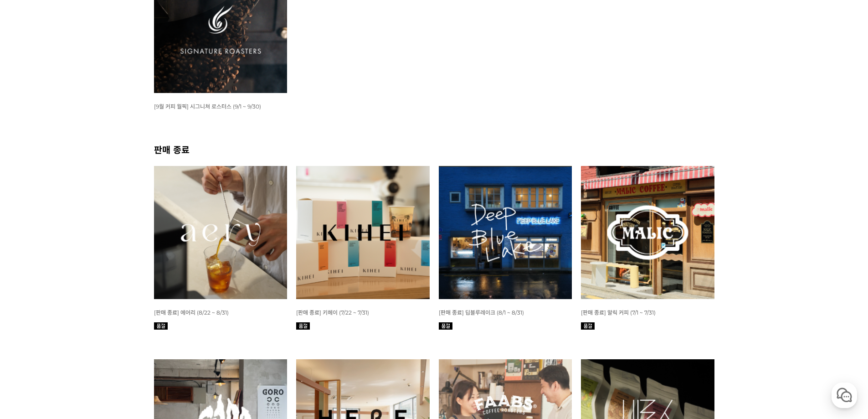 The width and height of the screenshot is (868, 419). Describe the element at coordinates (618, 312) in the screenshot. I see `span: [판매 종료] 말릭 커피 (7/1 ~ 7/31)` at that location.